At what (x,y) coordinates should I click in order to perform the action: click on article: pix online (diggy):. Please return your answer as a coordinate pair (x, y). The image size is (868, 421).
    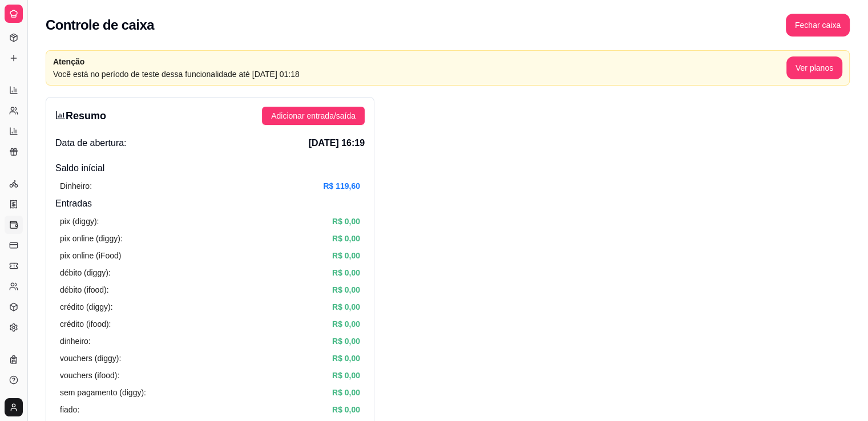
    Looking at the image, I should click on (92, 239).